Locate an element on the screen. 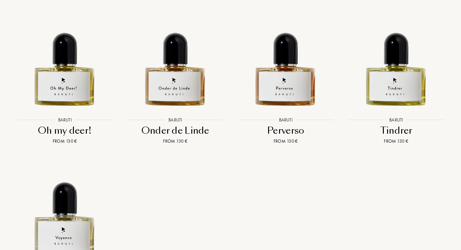 Image resolution: width=461 pixels, height=250 pixels. div: Onder de Linde is located at coordinates (176, 131).